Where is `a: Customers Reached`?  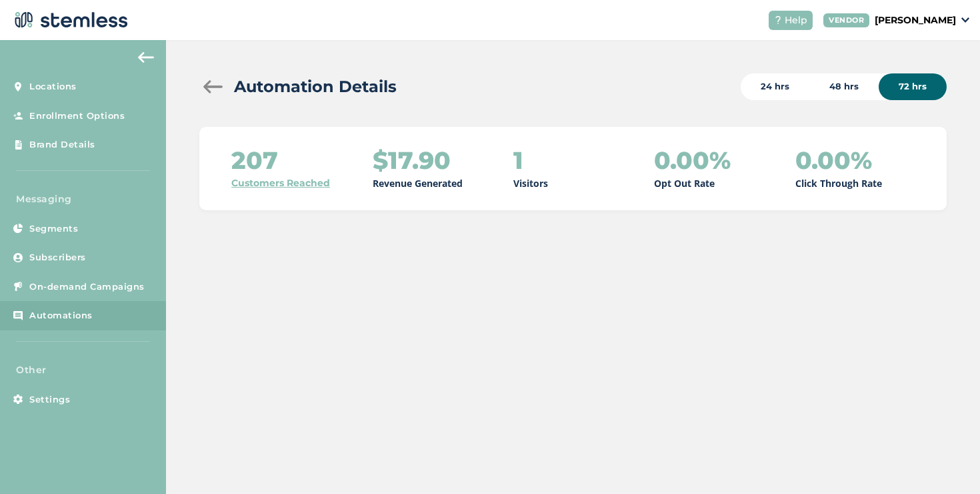 a: Customers Reached is located at coordinates (280, 183).